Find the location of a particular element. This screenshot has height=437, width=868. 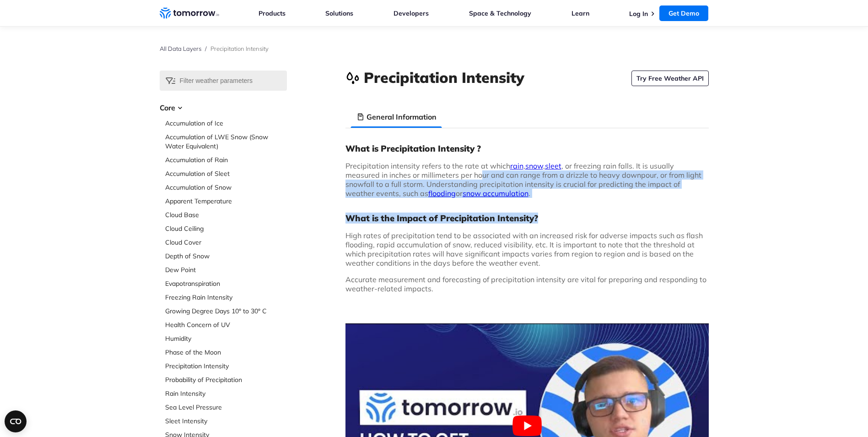

a: Accumulation of Snow is located at coordinates (226, 187).